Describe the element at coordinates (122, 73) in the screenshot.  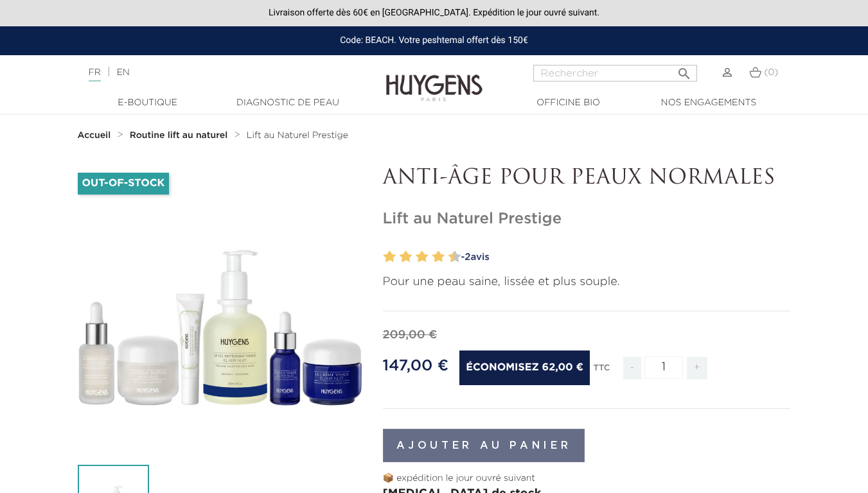
I see `a: EN` at that location.